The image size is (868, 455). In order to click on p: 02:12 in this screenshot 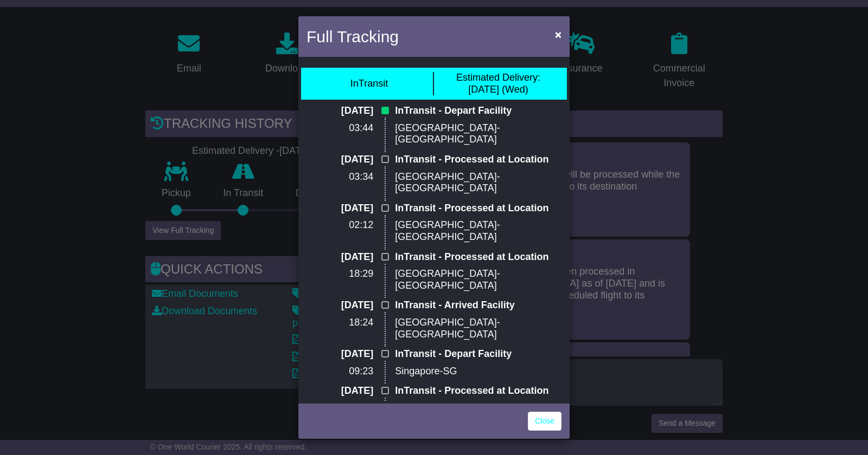, I will do `click(339, 225)`.